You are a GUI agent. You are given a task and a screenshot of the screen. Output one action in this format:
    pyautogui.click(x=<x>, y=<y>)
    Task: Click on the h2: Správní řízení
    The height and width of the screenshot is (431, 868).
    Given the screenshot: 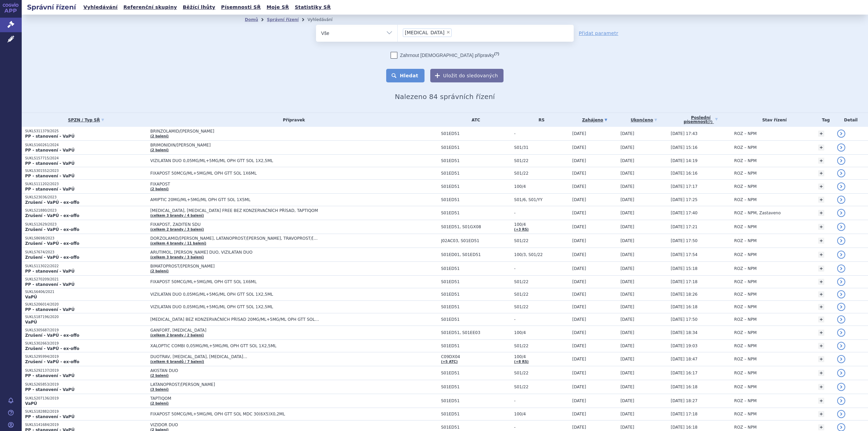 What is the action you would take?
    pyautogui.click(x=52, y=7)
    